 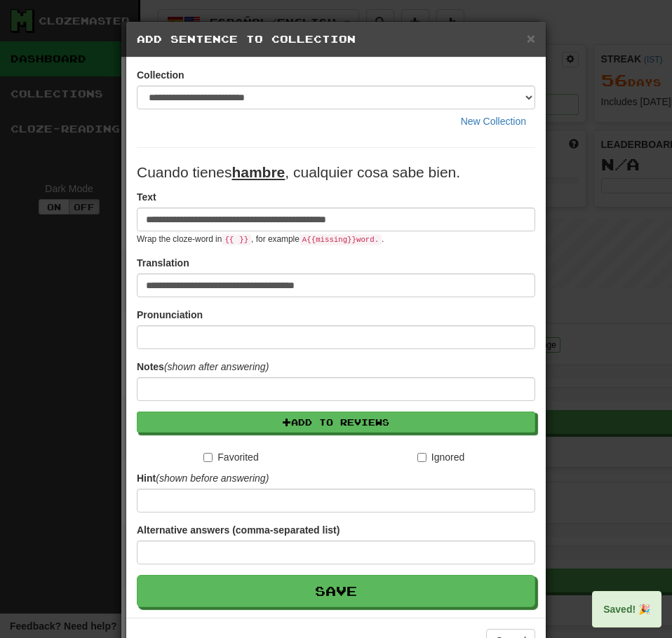 What do you see at coordinates (340, 240) in the screenshot?
I see `code: A {{ missing }} word.` at bounding box center [340, 240].